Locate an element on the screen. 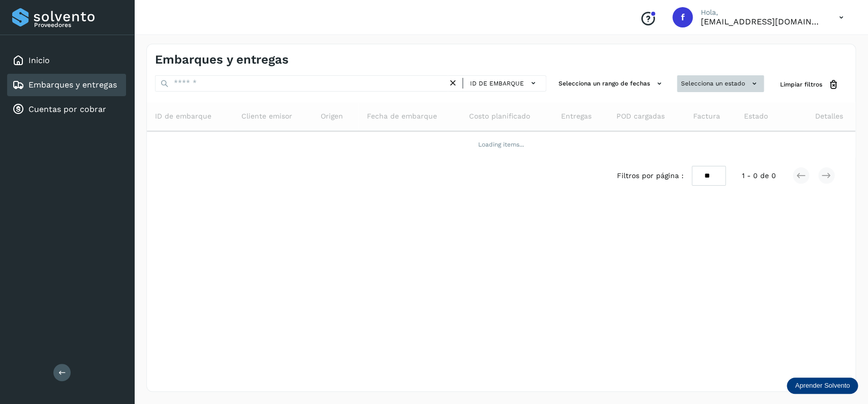  span: Costo planificado is located at coordinates (500, 116).